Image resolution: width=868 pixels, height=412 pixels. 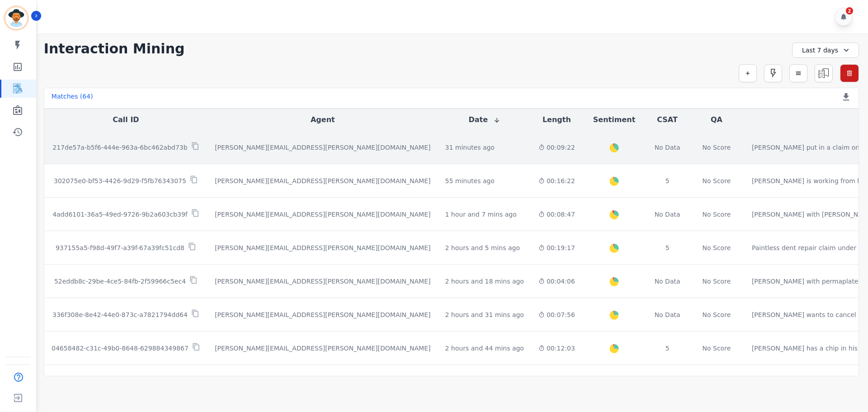 What do you see at coordinates (557, 215) in the screenshot?
I see `div: 00:08:47` at bounding box center [557, 215].